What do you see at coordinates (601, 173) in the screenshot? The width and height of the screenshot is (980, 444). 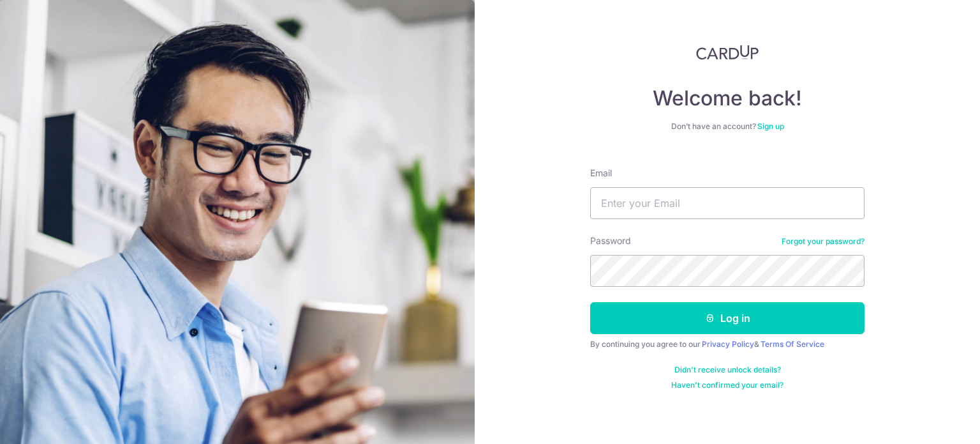 I see `label: Email` at bounding box center [601, 173].